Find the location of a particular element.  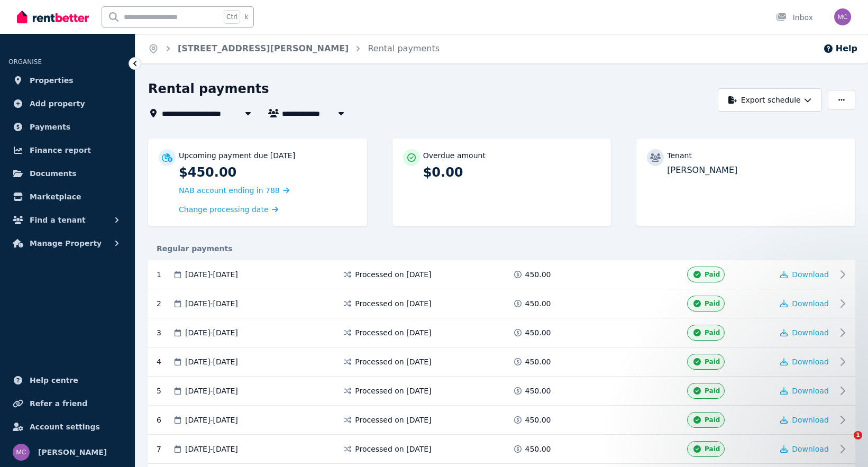

button: Find a tenant is located at coordinates (67, 220).